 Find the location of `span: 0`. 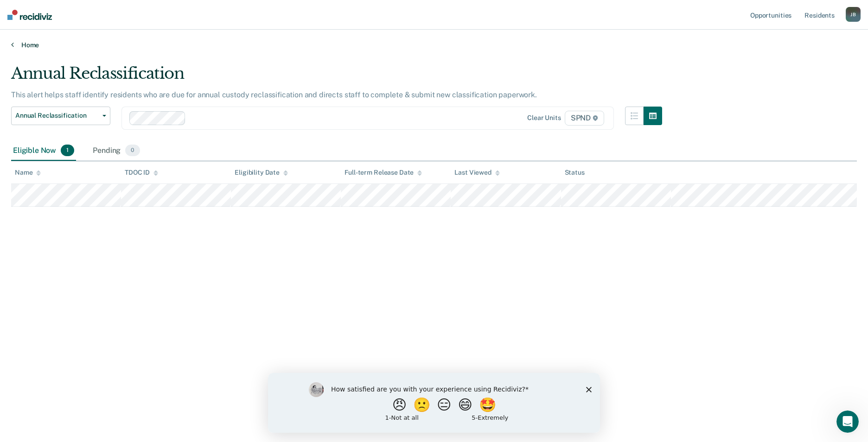

span: 0 is located at coordinates (132, 151).